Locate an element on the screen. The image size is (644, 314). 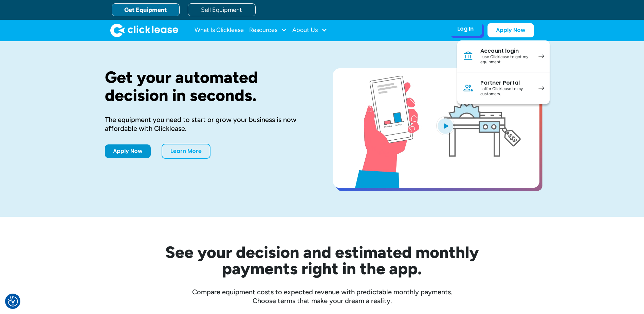
a: open lightbox is located at coordinates (436, 128).